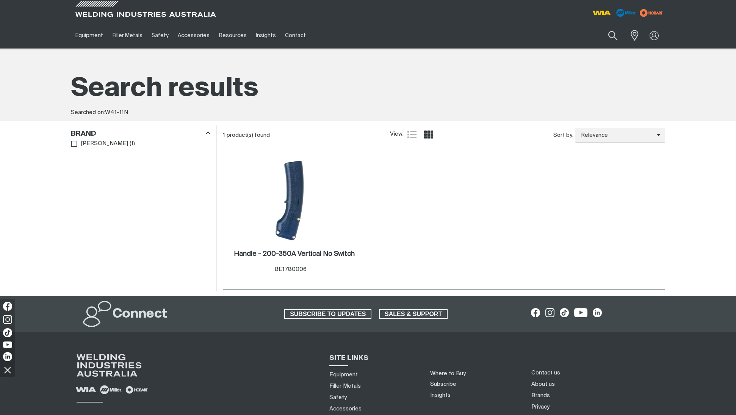 The height and width of the screenshot is (415, 736). I want to click on a: Resources, so click(233, 35).